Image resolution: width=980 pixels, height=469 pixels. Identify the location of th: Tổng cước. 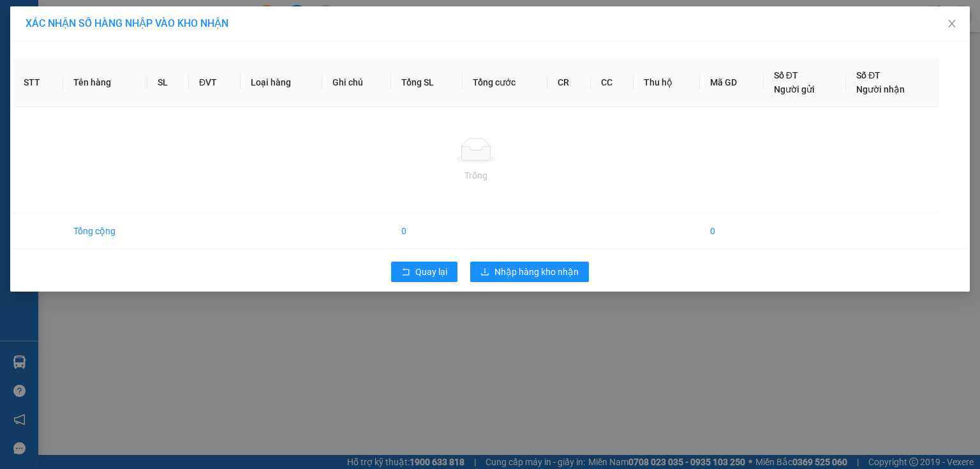
(505, 82).